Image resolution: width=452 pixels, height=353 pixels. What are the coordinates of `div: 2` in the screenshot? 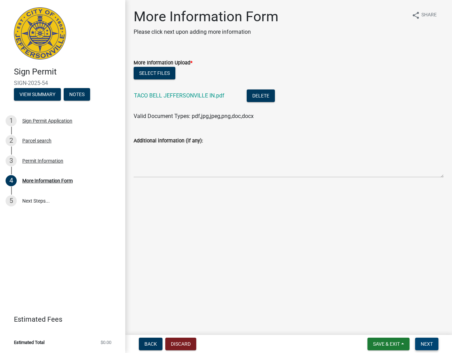 It's located at (11, 141).